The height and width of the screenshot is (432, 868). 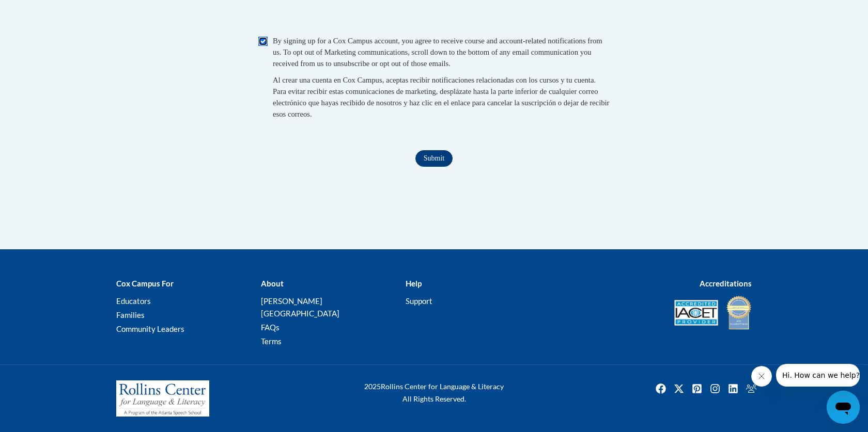 I want to click on b: Help, so click(x=413, y=284).